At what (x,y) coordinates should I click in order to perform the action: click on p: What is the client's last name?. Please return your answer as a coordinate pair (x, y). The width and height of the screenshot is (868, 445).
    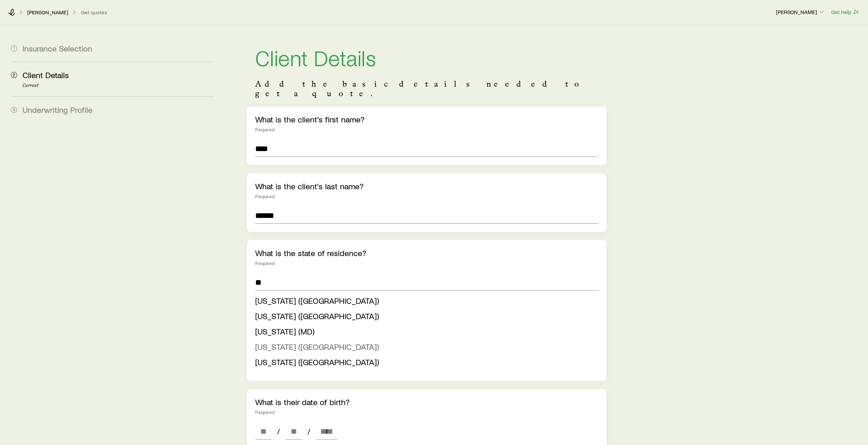
    Looking at the image, I should click on (426, 186).